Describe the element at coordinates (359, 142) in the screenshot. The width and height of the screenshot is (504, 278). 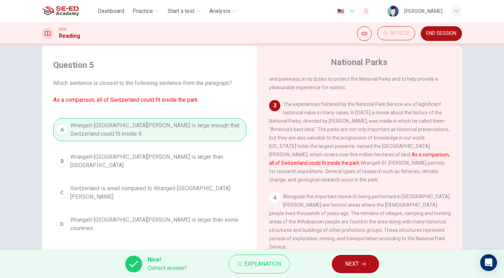
I see `span: The experiences fostered by the National Park Service are of significant historical value in many...` at that location.